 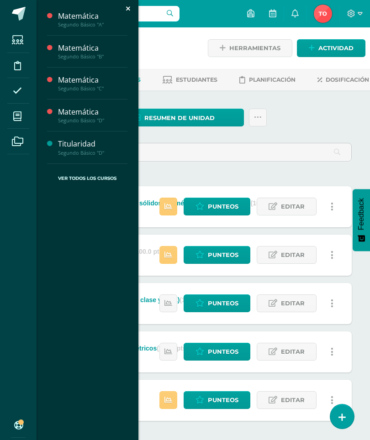 I want to click on div: Segundo Básico "C", so click(x=93, y=89).